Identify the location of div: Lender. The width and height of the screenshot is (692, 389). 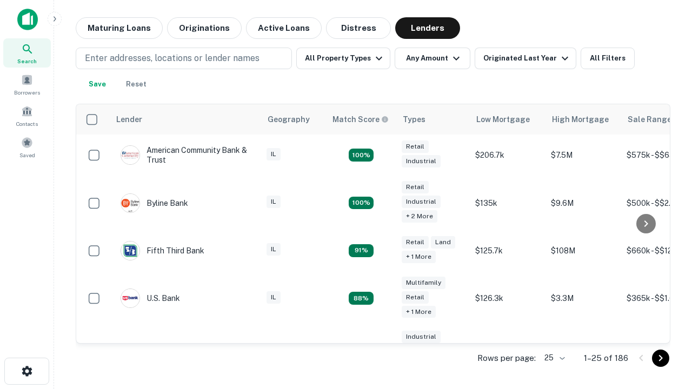
(129, 119).